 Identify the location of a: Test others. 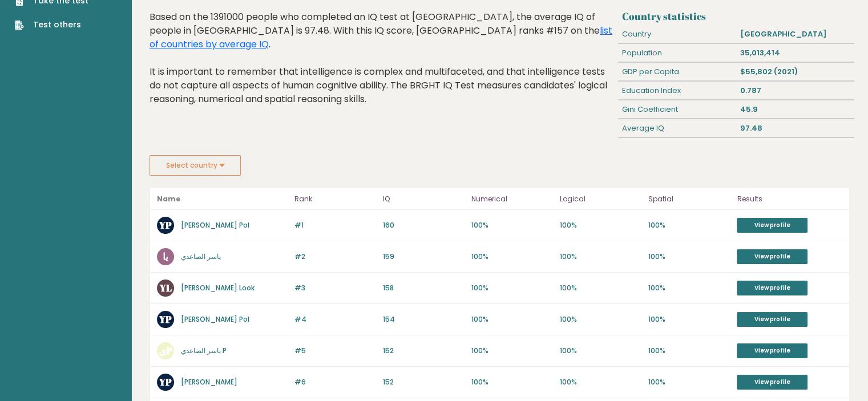
(51, 24).